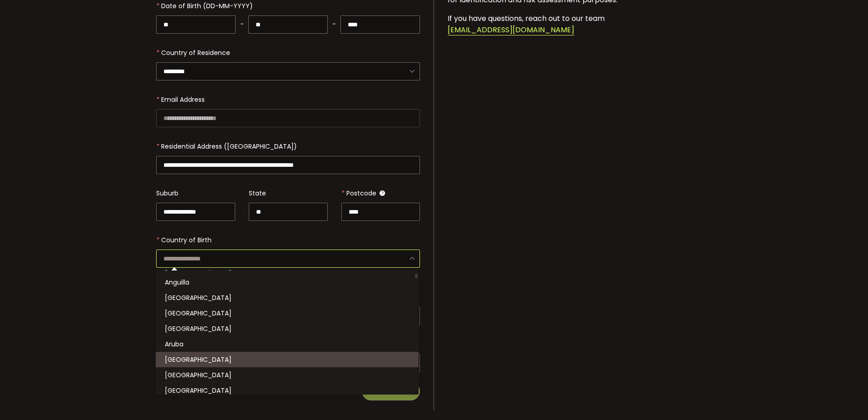  What do you see at coordinates (391, 391) in the screenshot?
I see `span: Save & Next` at bounding box center [391, 391].